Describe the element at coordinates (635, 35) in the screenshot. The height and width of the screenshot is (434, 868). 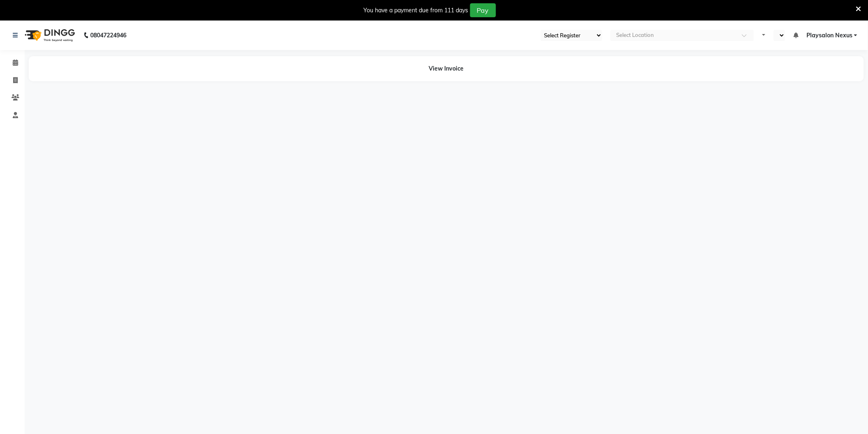
I see `div: Select Location` at that location.